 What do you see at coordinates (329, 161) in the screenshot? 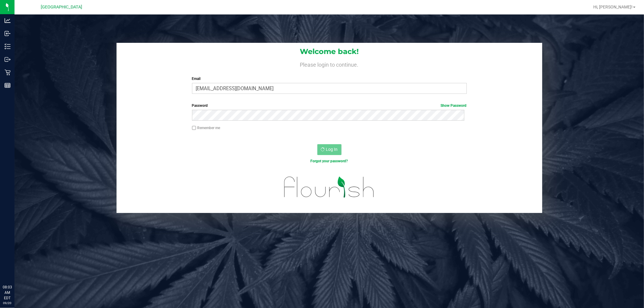
I see `a: Forgot your password?` at bounding box center [329, 161].